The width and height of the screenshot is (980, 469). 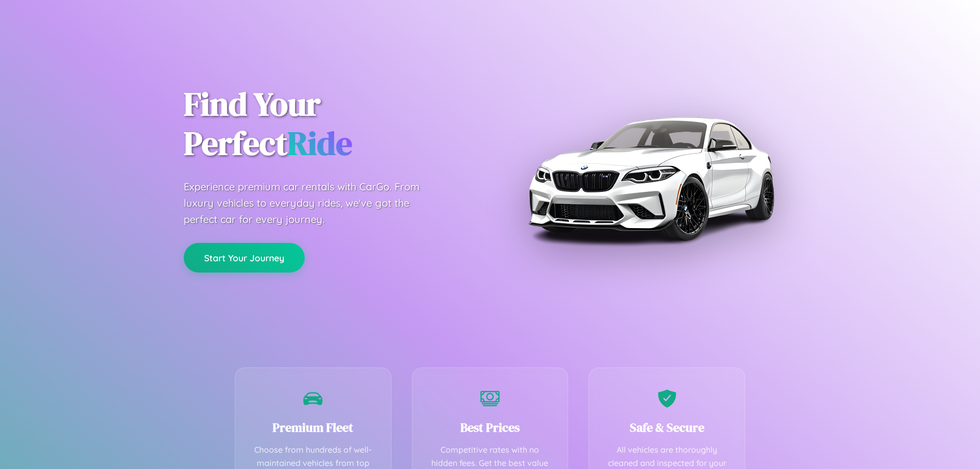 I want to click on img: Premium BMW car rental vehicle, so click(x=651, y=178).